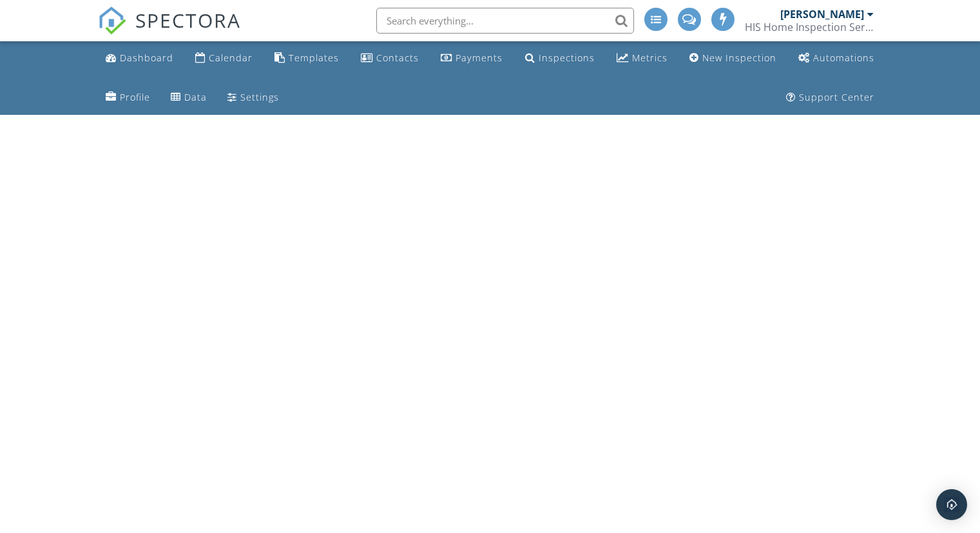 The width and height of the screenshot is (980, 533). What do you see at coordinates (169, 31) in the screenshot?
I see `a: SPECTORA` at bounding box center [169, 31].